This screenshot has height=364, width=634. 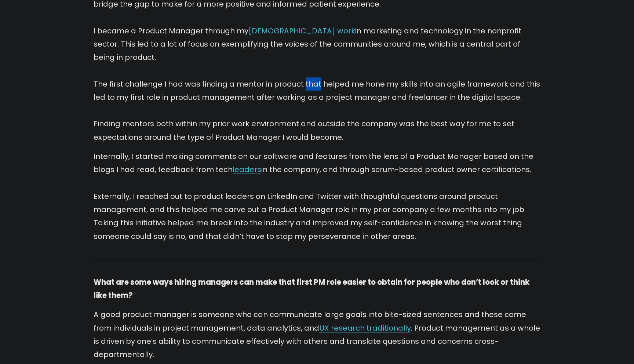 What do you see at coordinates (317, 334) in the screenshot?
I see `p: A good product manager is someone who can communicate large goals into bite-sized sentences and t...` at bounding box center [317, 334].